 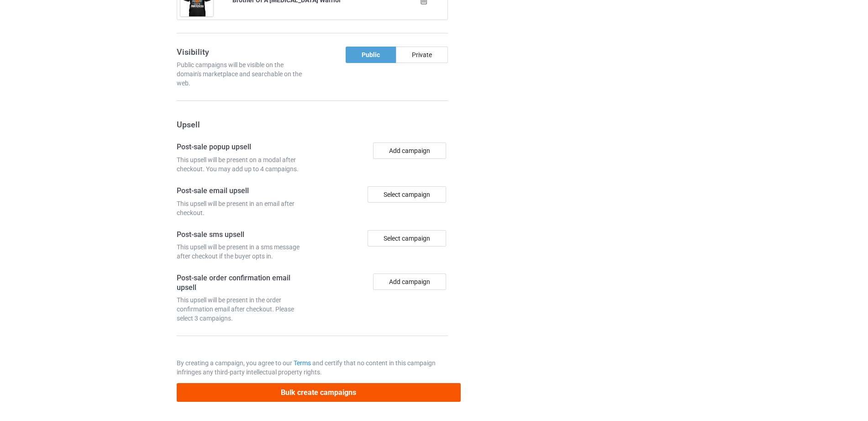 What do you see at coordinates (302, 363) in the screenshot?
I see `a: Terms` at bounding box center [302, 363].